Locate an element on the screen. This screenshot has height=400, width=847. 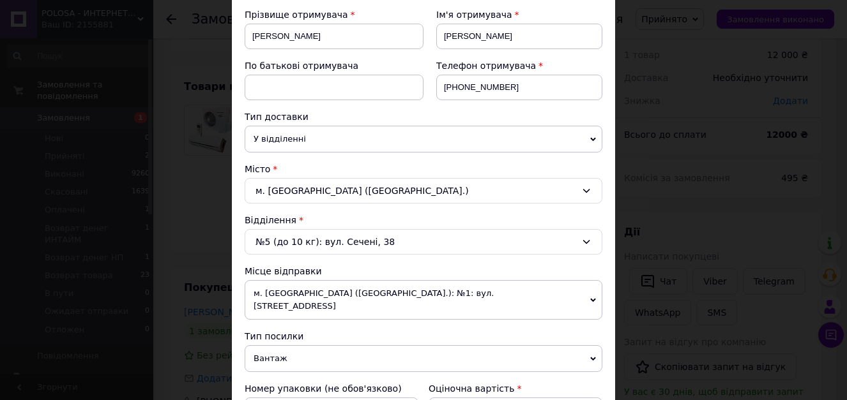
span: Місце відправки is located at coordinates (283, 271).